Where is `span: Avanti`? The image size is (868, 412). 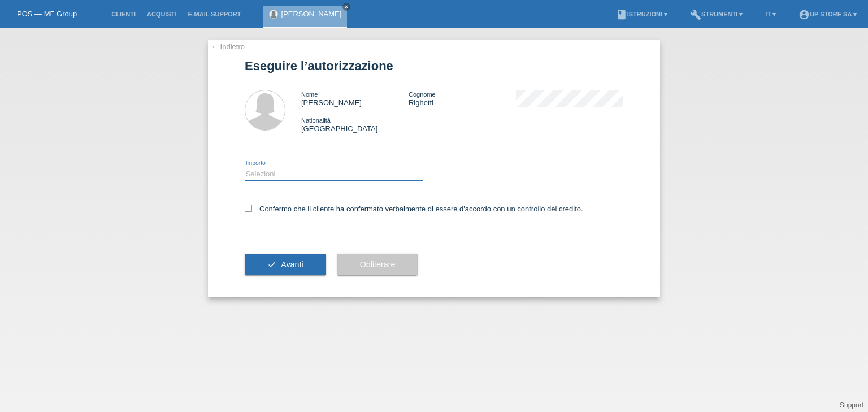 span: Avanti is located at coordinates (292, 265).